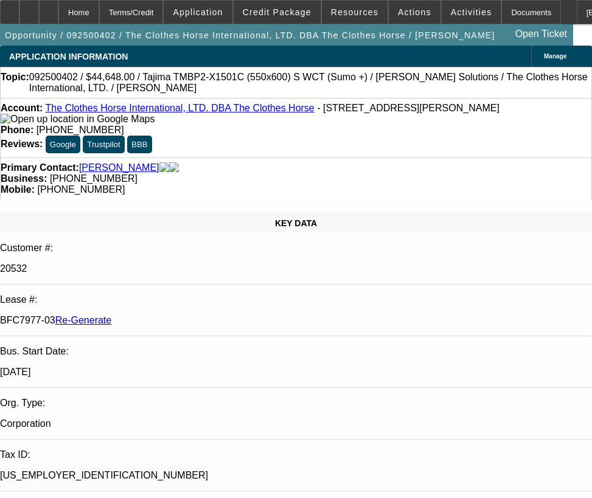 The height and width of the screenshot is (498, 592). I want to click on button: Application, so click(198, 12).